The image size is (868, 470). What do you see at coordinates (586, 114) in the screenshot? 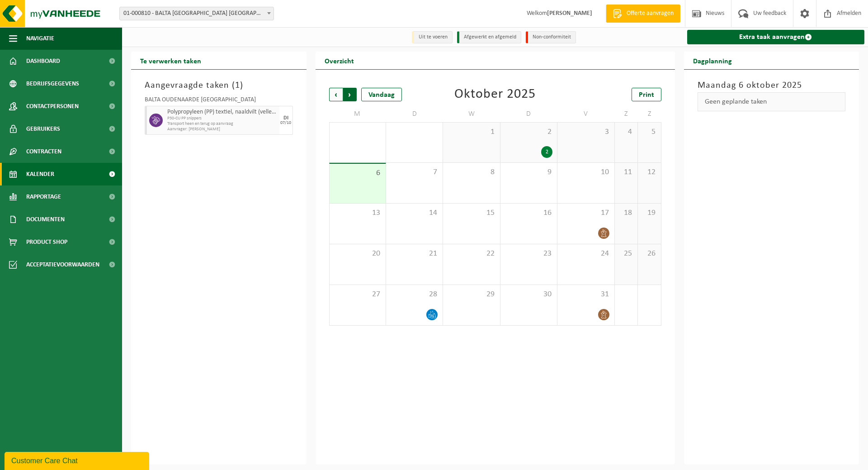
I see `td: V` at bounding box center [586, 114].